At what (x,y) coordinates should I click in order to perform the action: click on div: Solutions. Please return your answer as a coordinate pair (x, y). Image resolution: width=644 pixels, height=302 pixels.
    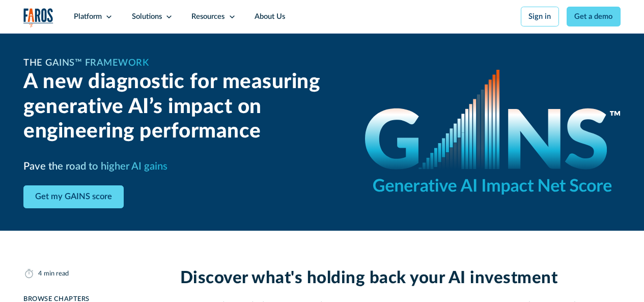
    Looking at the image, I should click on (146, 17).